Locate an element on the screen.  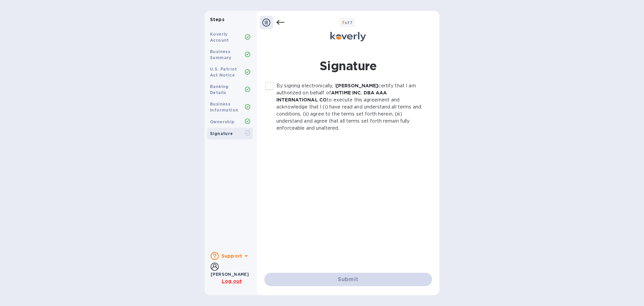
b: of 7 is located at coordinates (347, 23).